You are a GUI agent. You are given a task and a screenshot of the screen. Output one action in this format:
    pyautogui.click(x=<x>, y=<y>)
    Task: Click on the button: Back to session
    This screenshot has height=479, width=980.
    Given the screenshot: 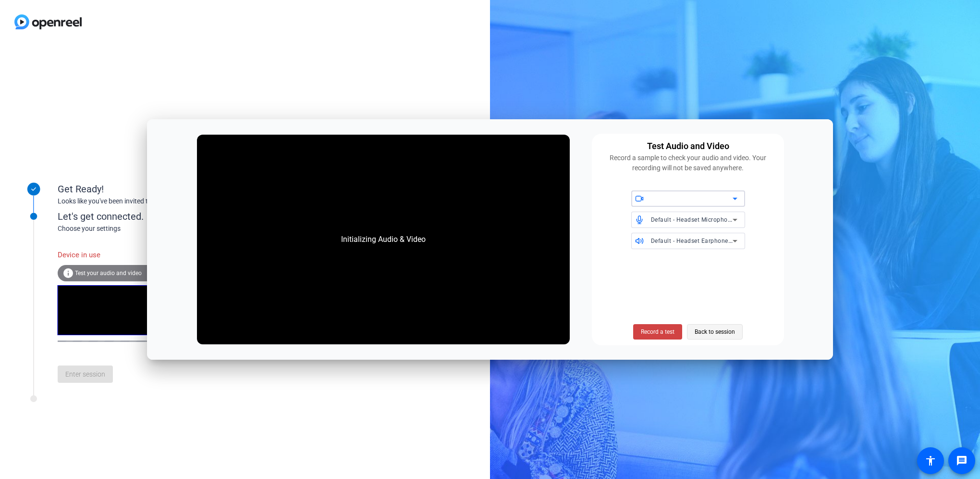 What is the action you would take?
    pyautogui.click(x=714, y=331)
    